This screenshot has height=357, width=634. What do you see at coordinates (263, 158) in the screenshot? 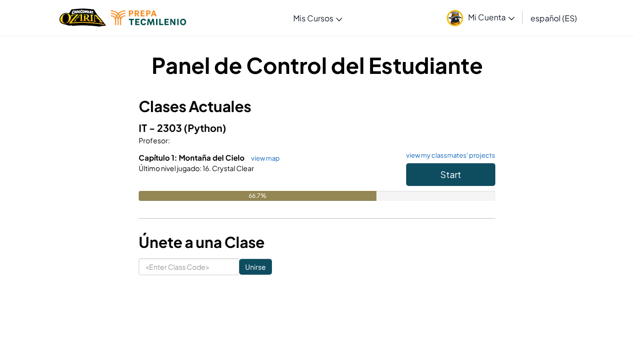
I see `a: view map` at bounding box center [263, 158].